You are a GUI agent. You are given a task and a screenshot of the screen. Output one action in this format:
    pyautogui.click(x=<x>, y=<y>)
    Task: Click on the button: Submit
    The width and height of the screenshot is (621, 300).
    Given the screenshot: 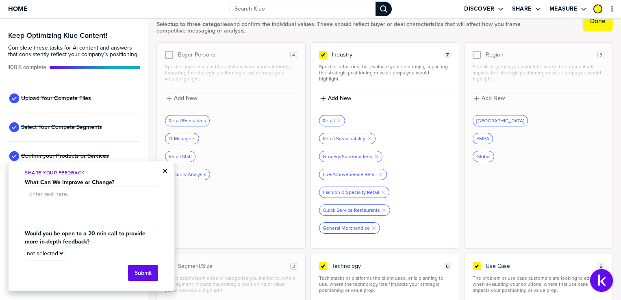 What is the action you would take?
    pyautogui.click(x=143, y=273)
    